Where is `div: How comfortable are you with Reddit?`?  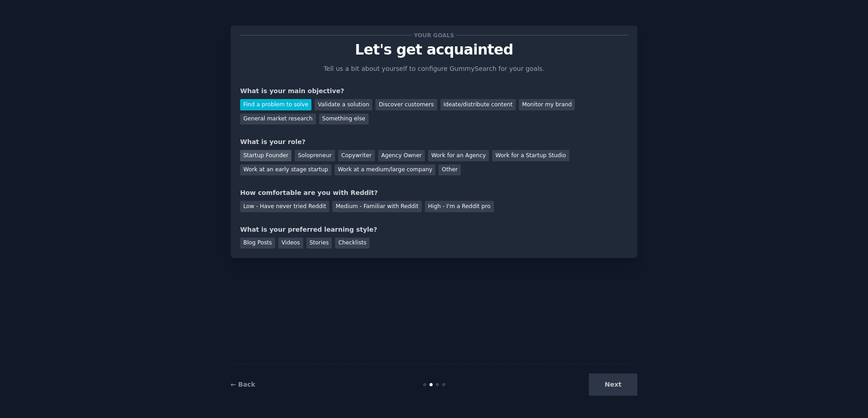
div: How comfortable are you with Reddit? is located at coordinates (434, 193).